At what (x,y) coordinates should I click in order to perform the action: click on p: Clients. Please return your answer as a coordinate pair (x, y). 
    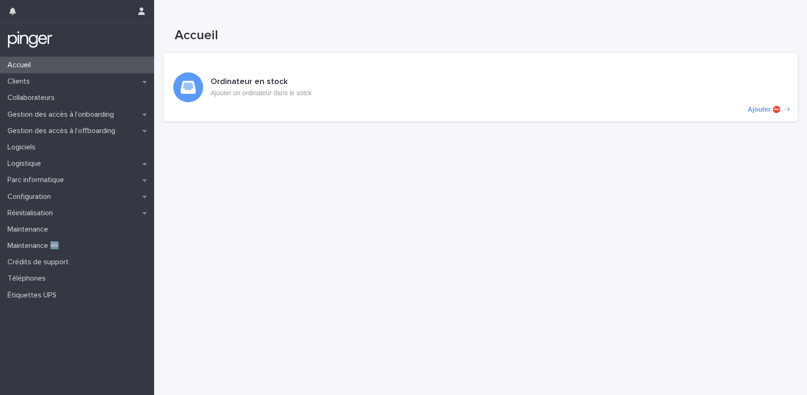
    Looking at the image, I should click on (21, 81).